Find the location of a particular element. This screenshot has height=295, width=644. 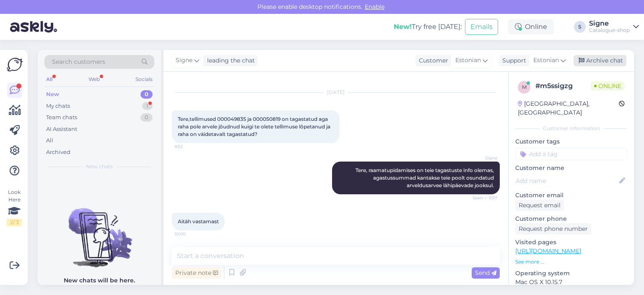

div: S is located at coordinates (580, 27).